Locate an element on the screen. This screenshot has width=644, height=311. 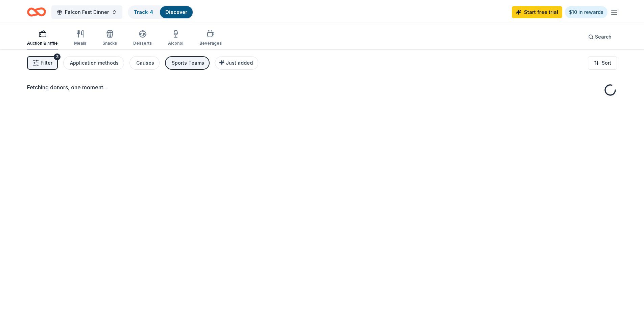
a: Home is located at coordinates (37, 12).